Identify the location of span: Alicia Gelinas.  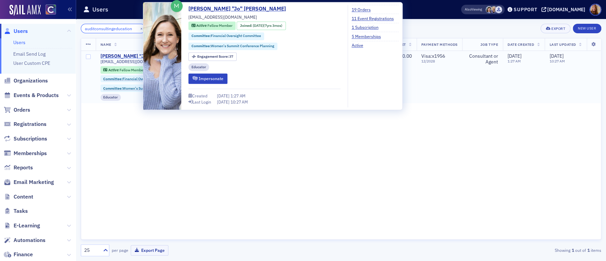
(494, 10).